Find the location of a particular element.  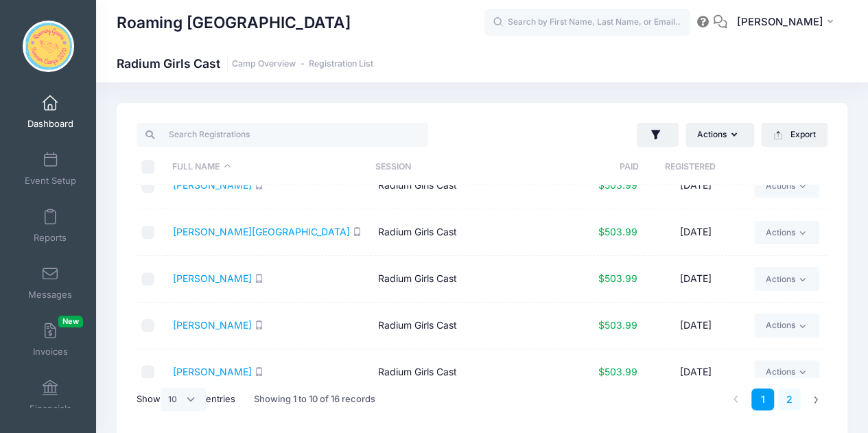

span: New is located at coordinates (70, 322).